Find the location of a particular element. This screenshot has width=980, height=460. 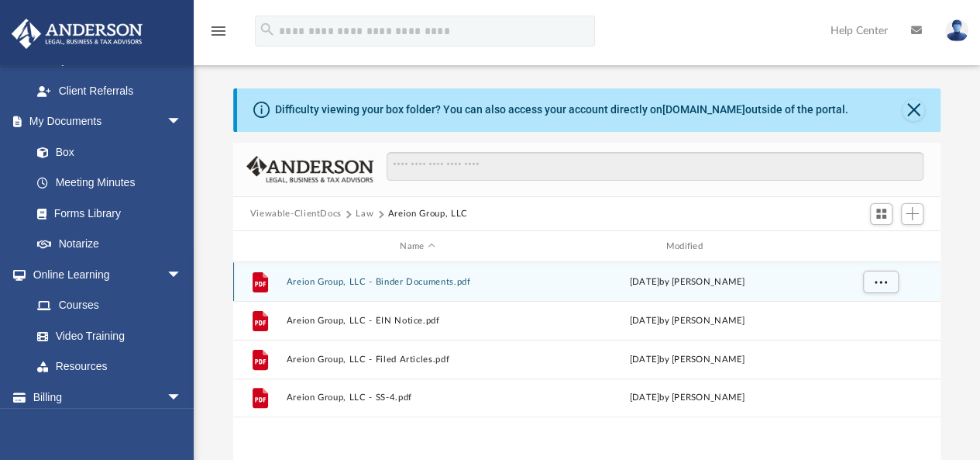

a: Forms Library is located at coordinates (105, 213).